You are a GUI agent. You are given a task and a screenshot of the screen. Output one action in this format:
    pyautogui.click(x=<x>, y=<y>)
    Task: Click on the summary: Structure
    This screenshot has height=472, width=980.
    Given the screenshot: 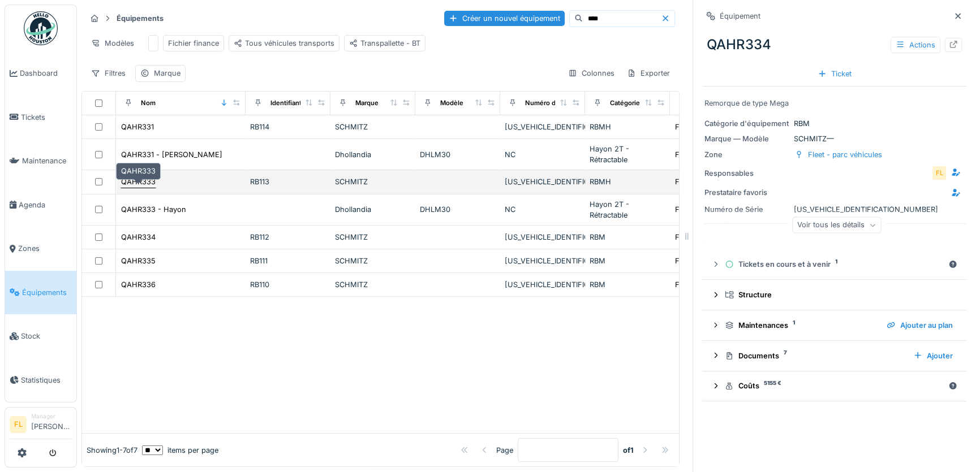 What is the action you would take?
    pyautogui.click(x=834, y=295)
    